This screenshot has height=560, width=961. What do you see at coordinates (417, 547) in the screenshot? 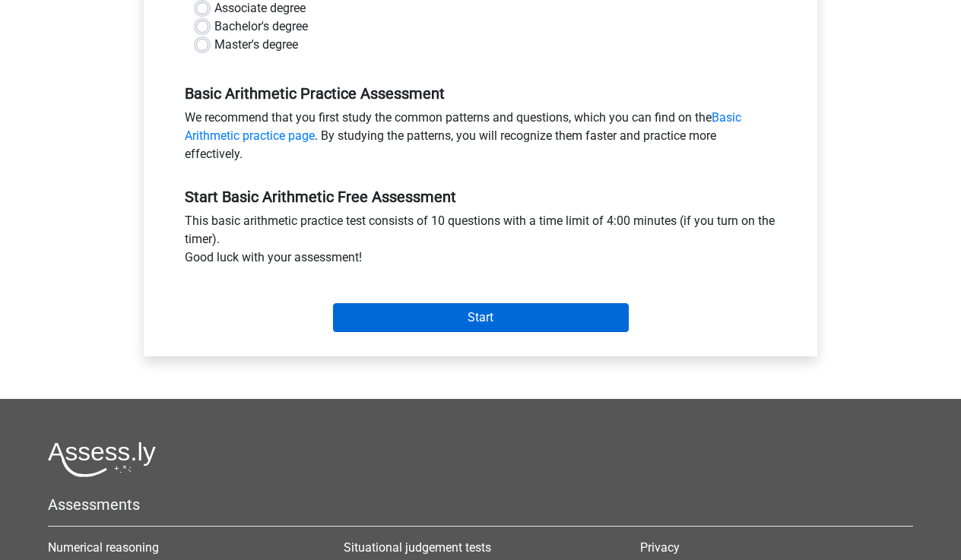
I see `a: Situational judgement tests` at bounding box center [417, 547].